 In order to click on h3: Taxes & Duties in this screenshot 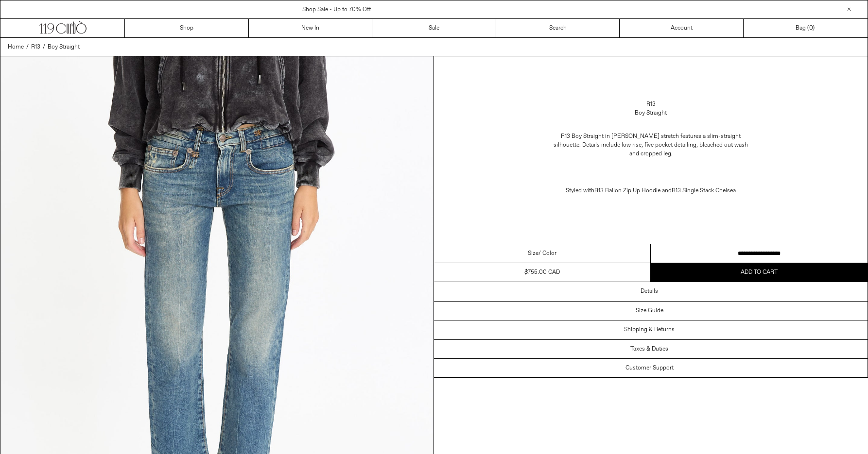, I will do `click(649, 350)`.